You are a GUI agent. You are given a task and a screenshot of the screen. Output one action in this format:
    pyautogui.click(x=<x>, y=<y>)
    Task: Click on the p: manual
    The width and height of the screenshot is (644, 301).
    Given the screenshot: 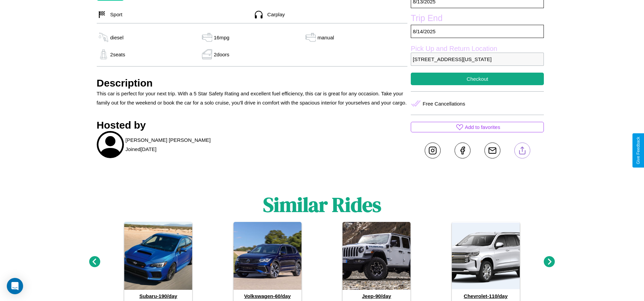 What is the action you would take?
    pyautogui.click(x=326, y=37)
    